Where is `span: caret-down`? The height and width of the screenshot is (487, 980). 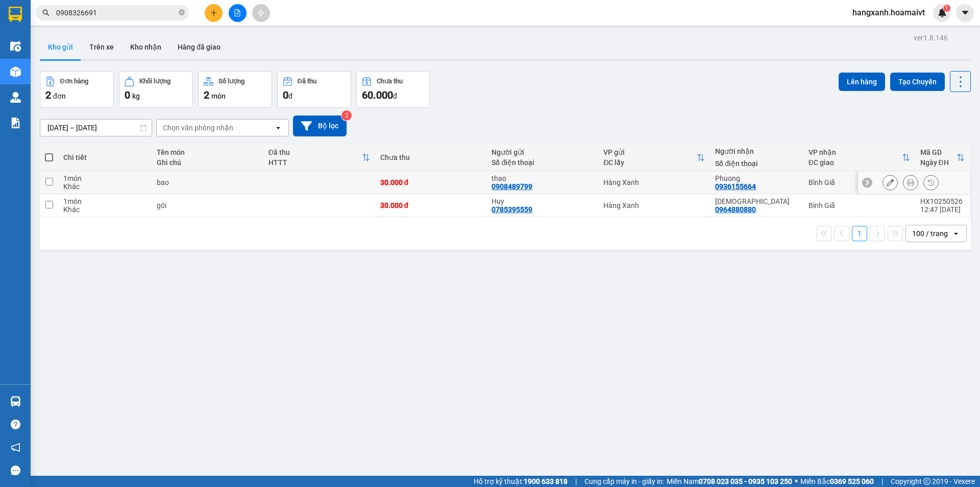
span: caret-down is located at coordinates (966, 13).